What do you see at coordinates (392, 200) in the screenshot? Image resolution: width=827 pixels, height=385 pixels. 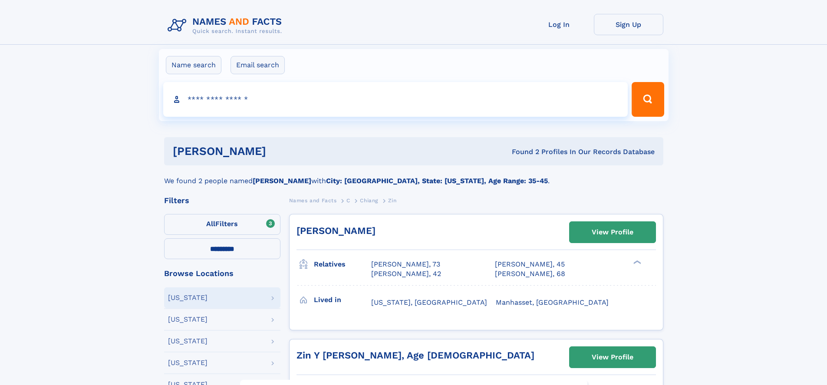 I see `span: Zin` at bounding box center [392, 200].